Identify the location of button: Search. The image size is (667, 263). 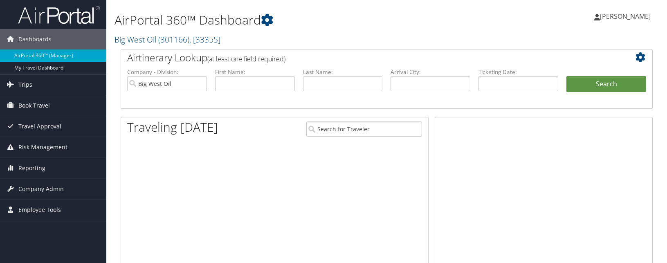
(606, 84).